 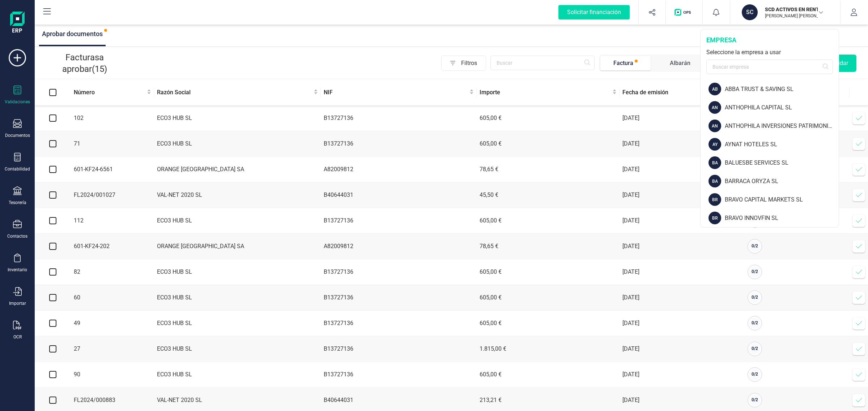 I want to click on span: Fecha de emisión, so click(x=679, y=92).